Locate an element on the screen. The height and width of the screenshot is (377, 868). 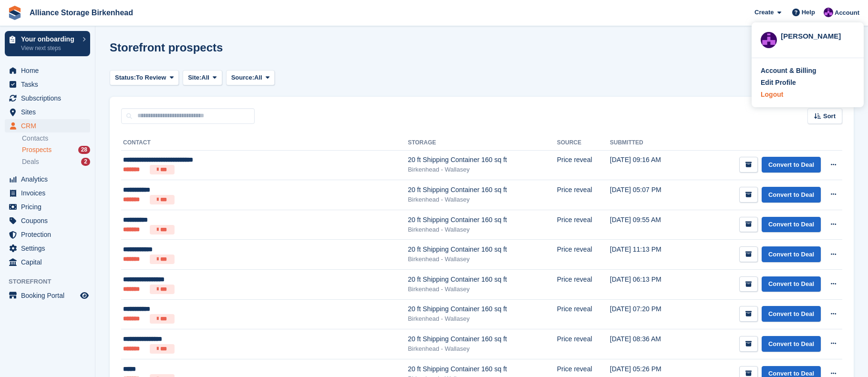
p: Your onboarding is located at coordinates (49, 39).